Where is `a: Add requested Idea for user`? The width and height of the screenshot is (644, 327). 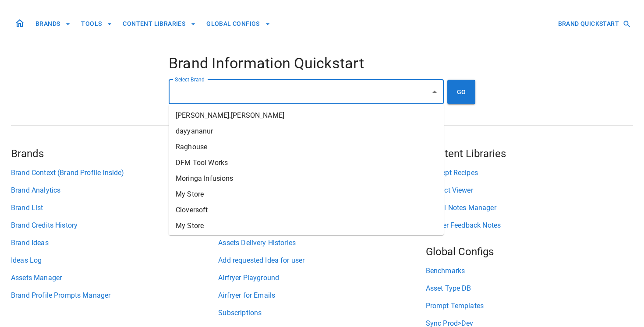 a: Add requested Idea for user is located at coordinates (321, 261).